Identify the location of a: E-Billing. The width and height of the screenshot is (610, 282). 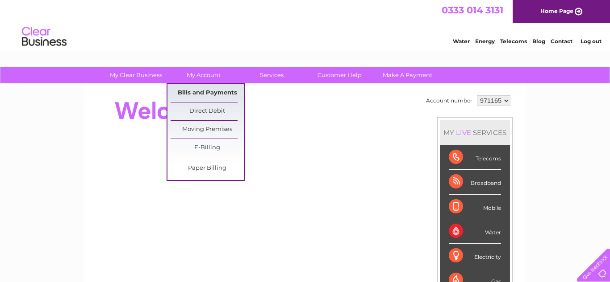
(207, 148).